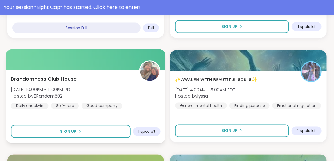 This screenshot has height=161, width=334. What do you see at coordinates (297, 106) in the screenshot?
I see `div: Emotional regulation` at bounding box center [297, 106].